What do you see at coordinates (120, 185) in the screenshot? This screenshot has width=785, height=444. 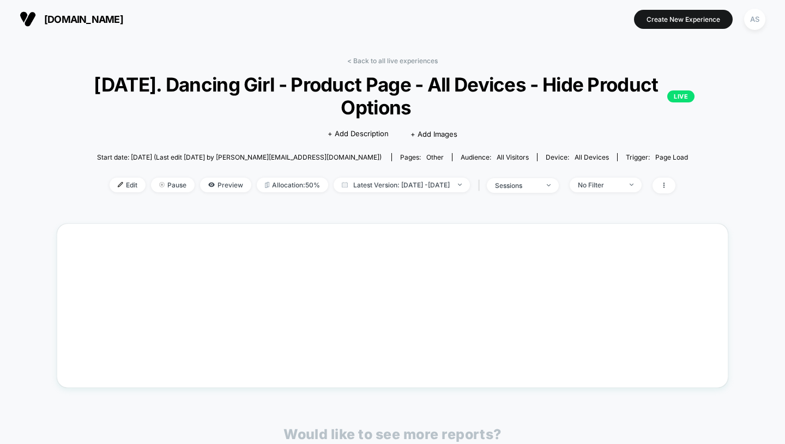 I see `img: edit` at bounding box center [120, 185].